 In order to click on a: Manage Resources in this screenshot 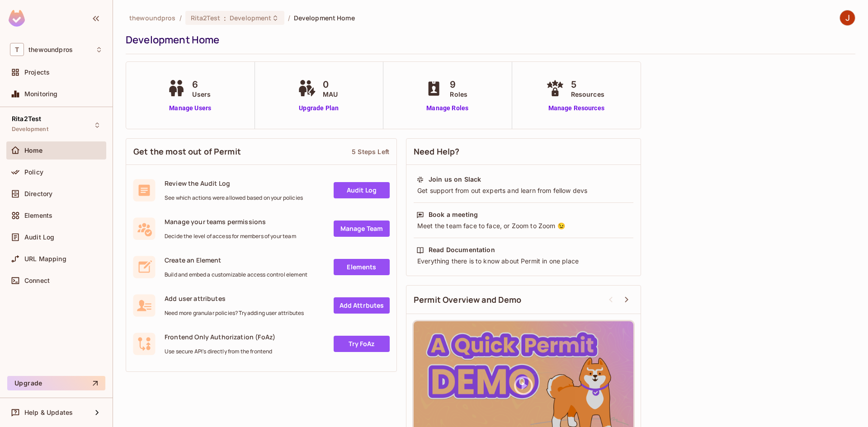, I will do `click(576, 108)`.